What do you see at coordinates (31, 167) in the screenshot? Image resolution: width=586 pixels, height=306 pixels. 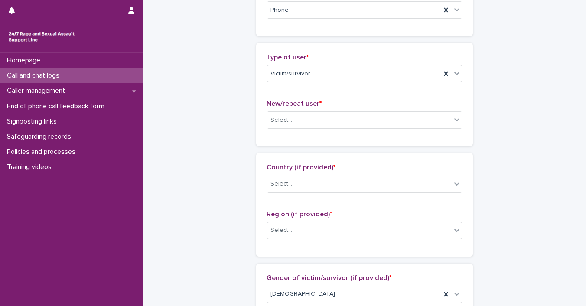 I see `p: Training videos` at bounding box center [31, 167].